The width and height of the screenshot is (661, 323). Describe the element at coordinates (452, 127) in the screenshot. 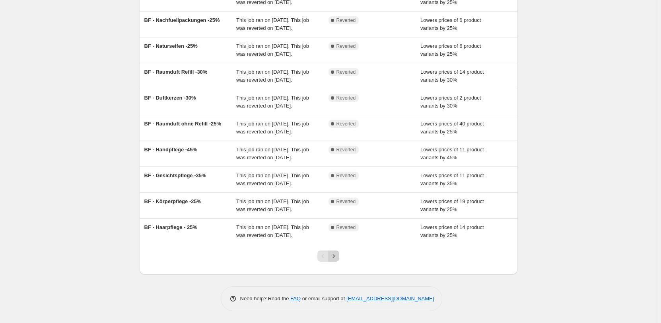

I see `span: Lowers prices of 40 product variants by 25%` at that location.